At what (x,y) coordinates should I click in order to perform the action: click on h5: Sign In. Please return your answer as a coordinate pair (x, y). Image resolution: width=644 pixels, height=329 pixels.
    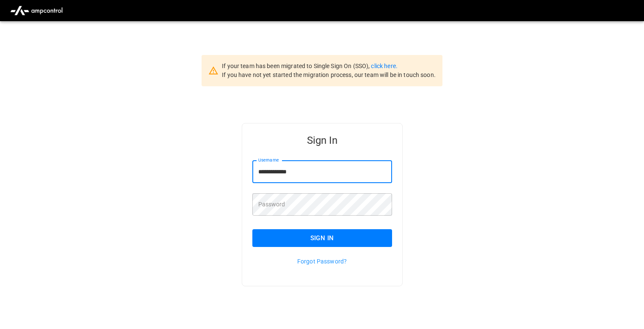
    Looking at the image, I should click on (322, 141).